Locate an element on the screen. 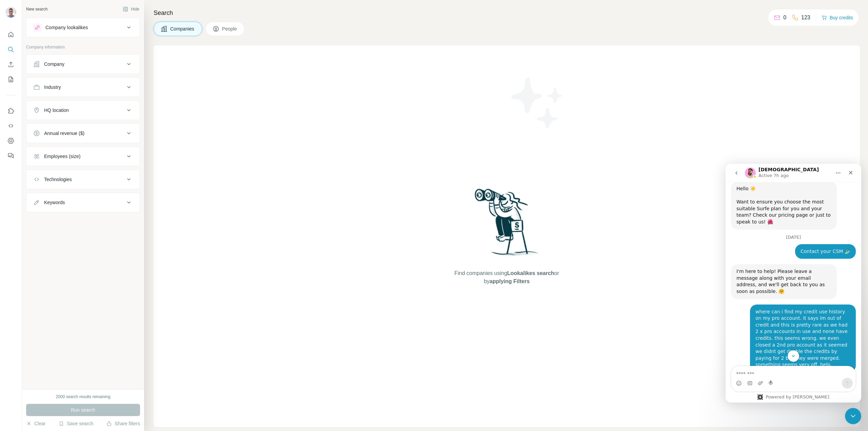  div: Company lookalikes is located at coordinates (67, 28).